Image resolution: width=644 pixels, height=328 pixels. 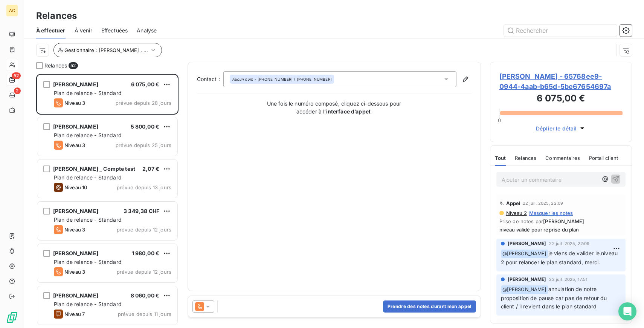 I want to click on span: 8 060,00 €, so click(x=145, y=295).